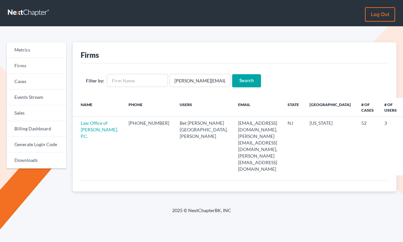 The image size is (403, 242). I want to click on label: Filter by:, so click(95, 80).